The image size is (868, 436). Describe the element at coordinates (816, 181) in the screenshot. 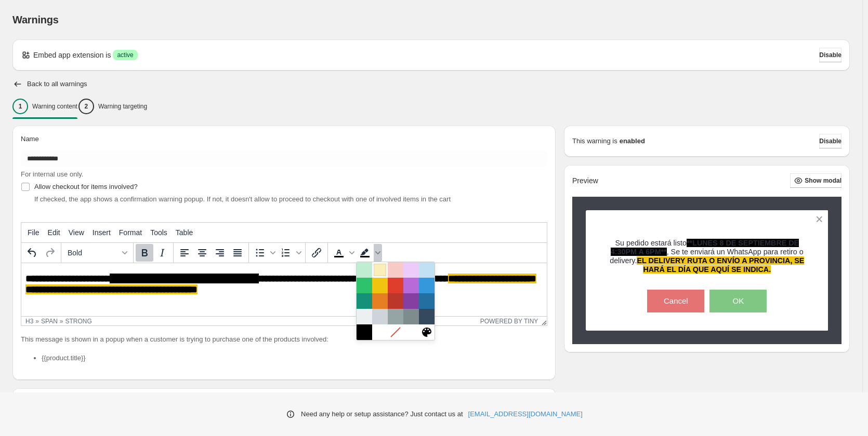

I see `button: Show modal` at that location.